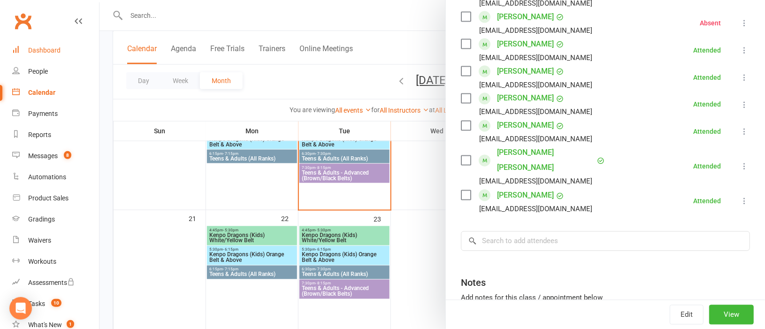 This screenshot has height=329, width=765. Describe the element at coordinates (55, 198) in the screenshot. I see `a: Product Sales` at that location.